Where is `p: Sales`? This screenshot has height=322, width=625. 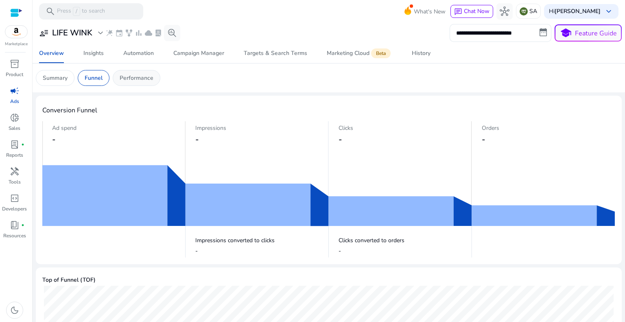
p: Sales is located at coordinates (14, 128).